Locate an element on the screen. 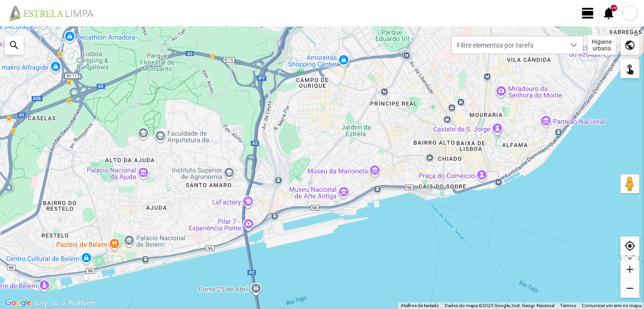  a: Termos (abre num novo separador) is located at coordinates (568, 305).